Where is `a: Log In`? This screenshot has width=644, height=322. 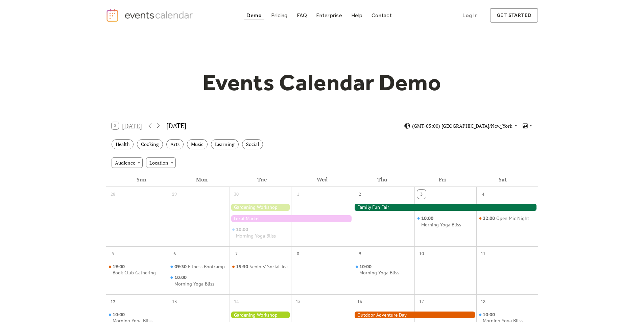 a: Log In is located at coordinates (470, 15).